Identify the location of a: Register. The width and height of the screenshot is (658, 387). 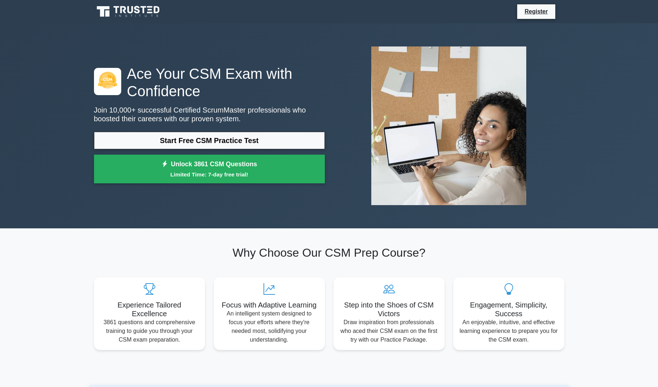
(536, 11).